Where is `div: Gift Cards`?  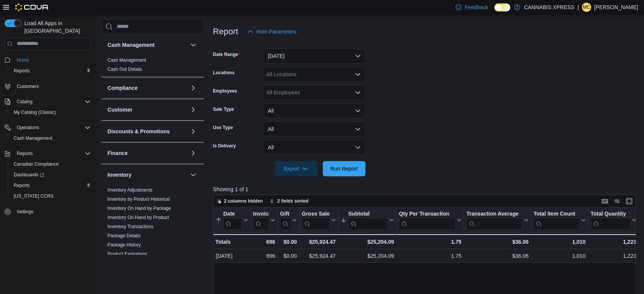
div: Gift Cards is located at coordinates (286, 214).